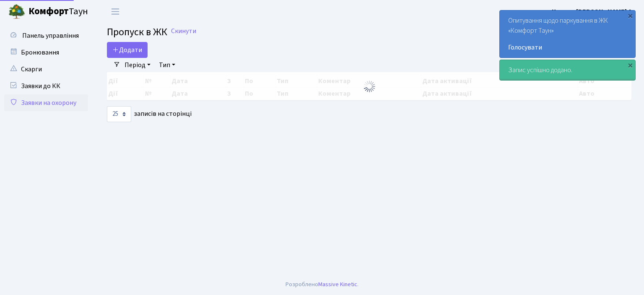  Describe the element at coordinates (46, 103) in the screenshot. I see `a: Заявки на охорону` at that location.